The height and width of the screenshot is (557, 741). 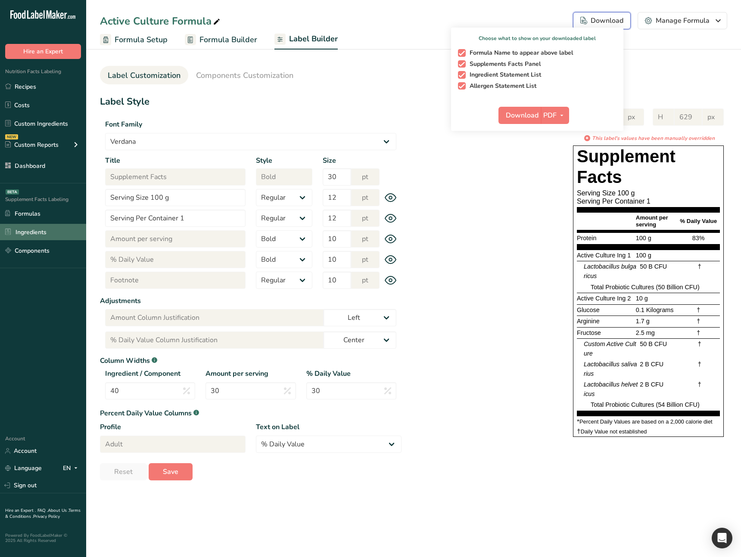 I want to click on span: Components Customization, so click(x=245, y=75).